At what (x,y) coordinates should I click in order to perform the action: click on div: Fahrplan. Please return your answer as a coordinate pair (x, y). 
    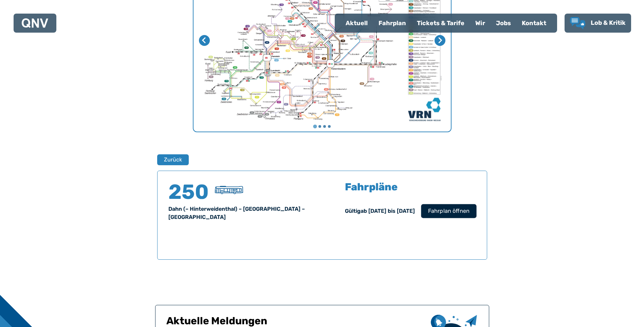
    Looking at the image, I should click on (392, 23).